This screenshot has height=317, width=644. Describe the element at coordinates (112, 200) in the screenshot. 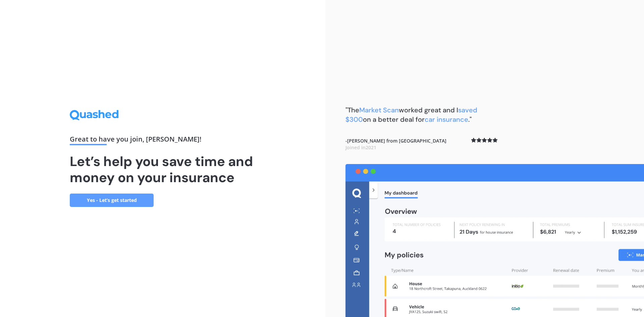

I see `a: Yes - Let’s get started` at that location.